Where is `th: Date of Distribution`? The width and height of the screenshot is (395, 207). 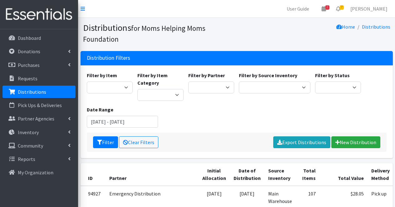 th: Date of Distribution is located at coordinates (247, 175).